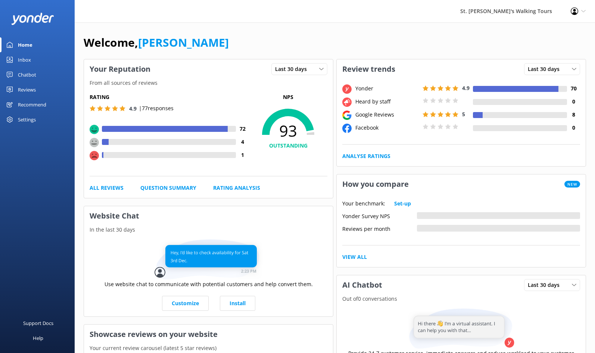 The image size is (595, 353). Describe the element at coordinates (27, 75) in the screenshot. I see `div: Chatbot` at that location.